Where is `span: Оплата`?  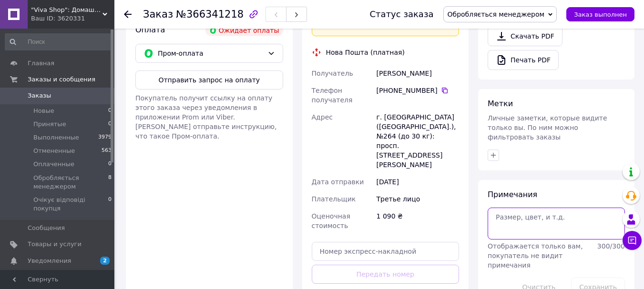 span: Оплата is located at coordinates (150, 29).